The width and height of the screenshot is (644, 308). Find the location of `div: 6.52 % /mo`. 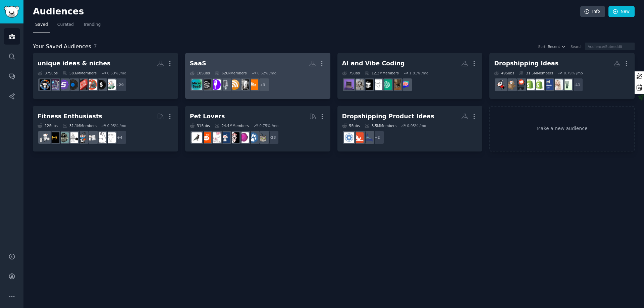

div: 6.52 % /mo is located at coordinates (267, 73).